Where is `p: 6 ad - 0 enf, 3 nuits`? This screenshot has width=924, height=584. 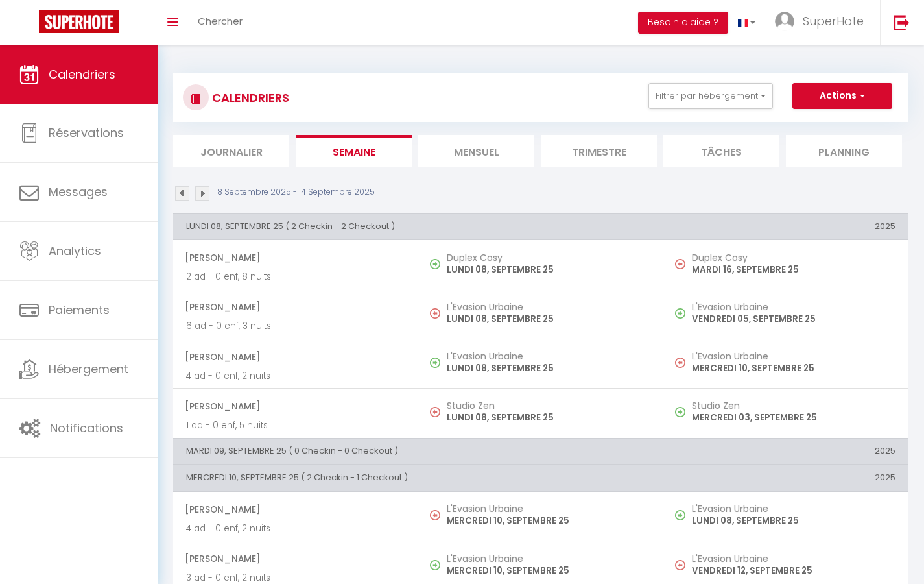
p: 6 ad - 0 enf, 3 nuits is located at coordinates (295, 326).